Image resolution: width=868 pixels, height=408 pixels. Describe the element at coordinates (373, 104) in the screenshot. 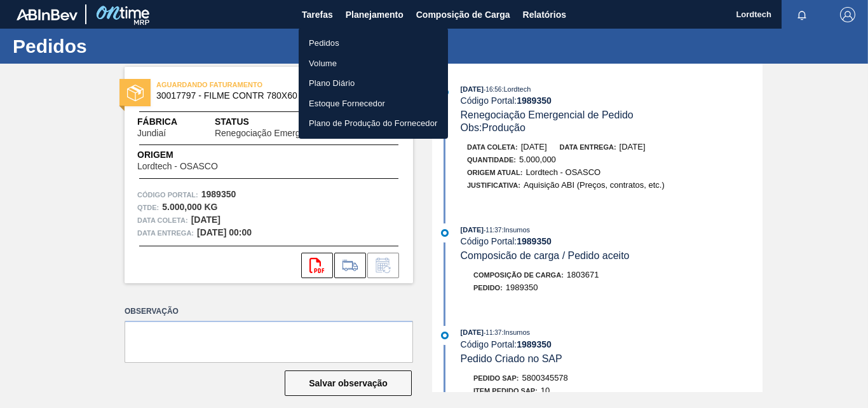

I see `li: Estoque Fornecedor` at that location.